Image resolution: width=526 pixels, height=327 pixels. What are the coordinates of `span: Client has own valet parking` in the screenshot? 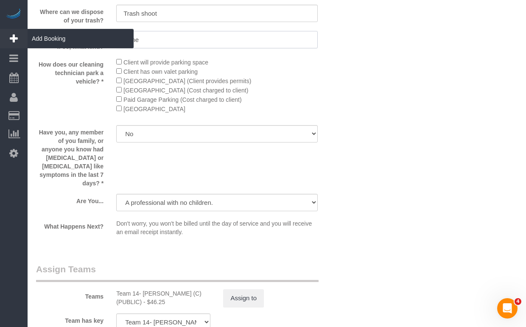 It's located at (160, 72).